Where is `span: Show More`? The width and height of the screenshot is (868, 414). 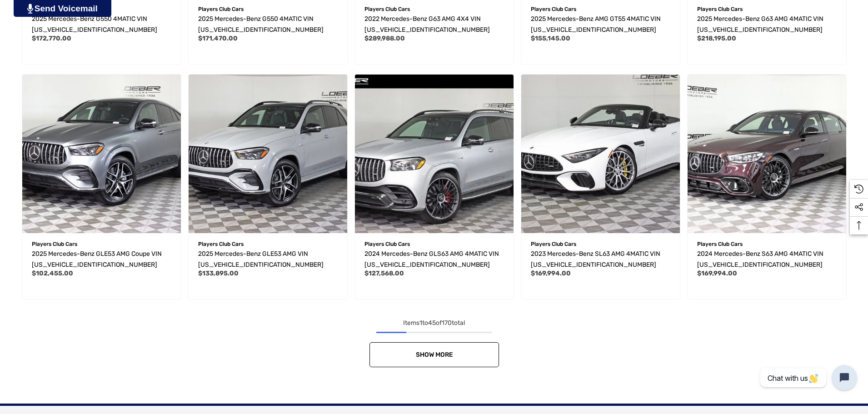 span: Show More is located at coordinates (434, 354).